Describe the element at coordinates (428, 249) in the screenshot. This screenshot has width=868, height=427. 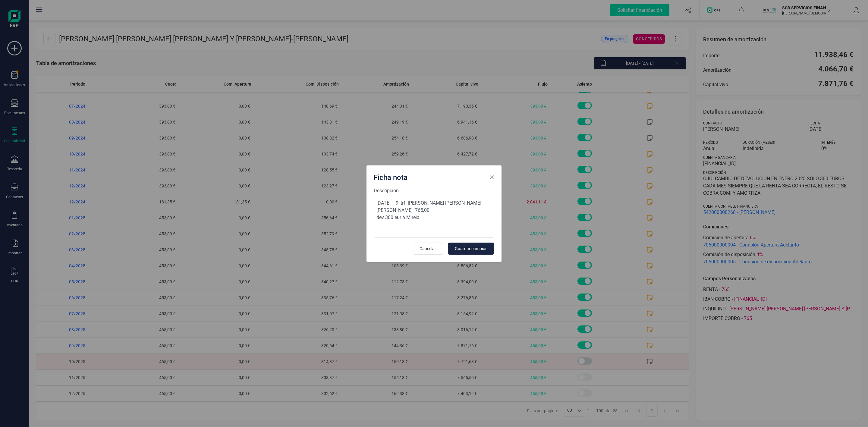
I see `button: Cancelar` at that location.